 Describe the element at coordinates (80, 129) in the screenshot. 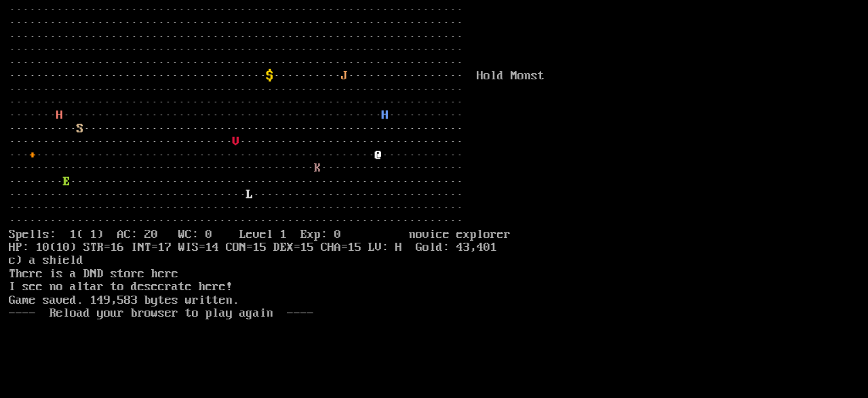

I see `font: S` at that location.